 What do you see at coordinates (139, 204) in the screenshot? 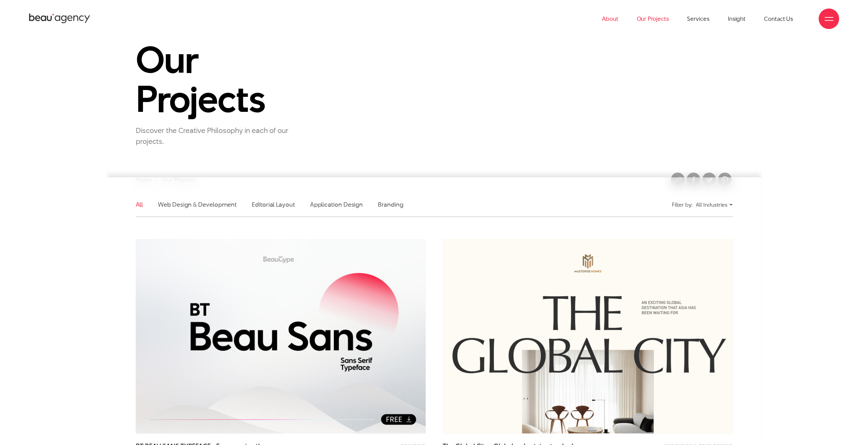
I see `a: All` at bounding box center [139, 204].